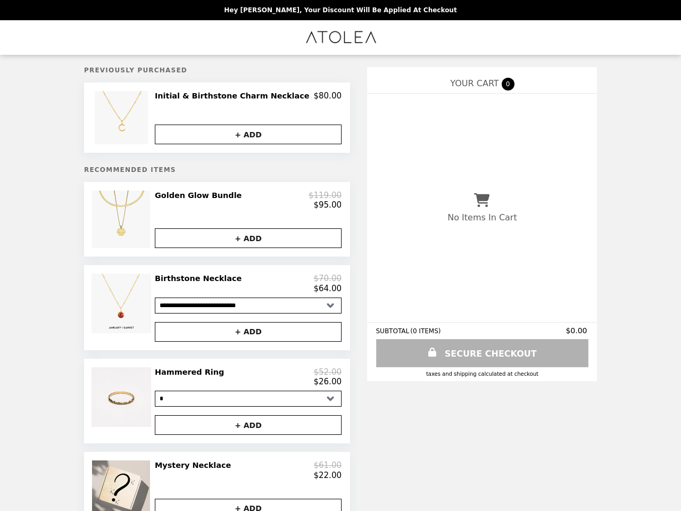 Image resolution: width=681 pixels, height=511 pixels. What do you see at coordinates (217, 170) in the screenshot?
I see `h5: Recommended Items` at bounding box center [217, 170].